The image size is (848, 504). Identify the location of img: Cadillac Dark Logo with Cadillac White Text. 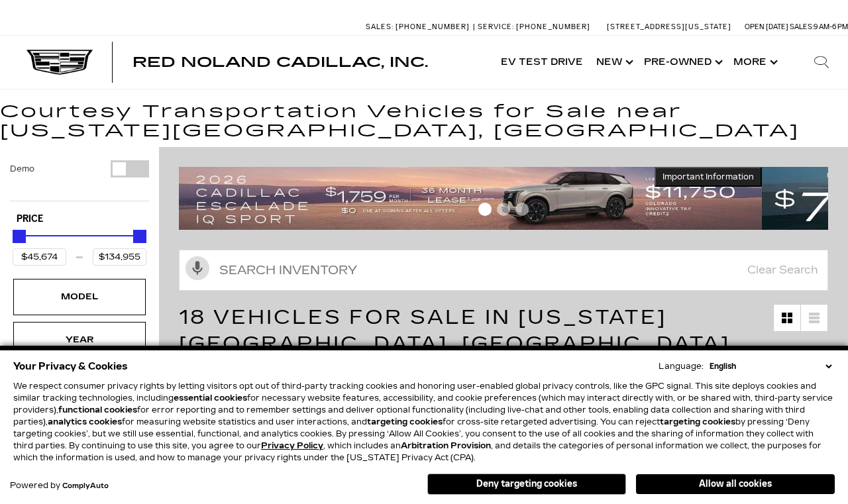
(60, 63).